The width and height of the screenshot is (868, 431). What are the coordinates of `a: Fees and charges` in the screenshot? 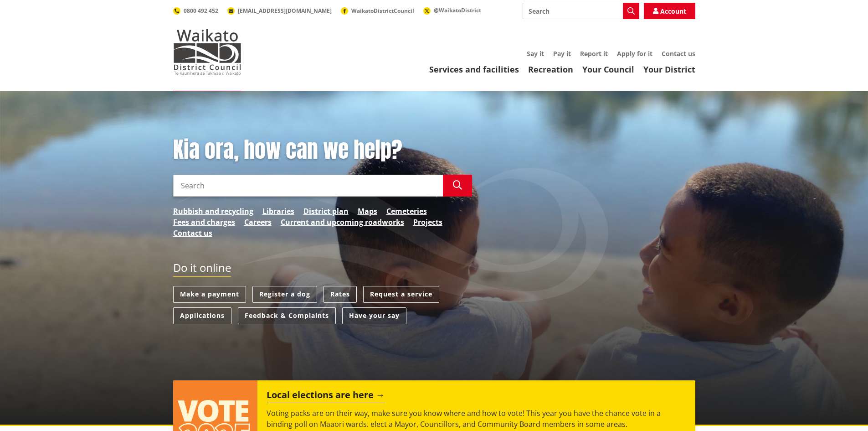 It's located at (204, 222).